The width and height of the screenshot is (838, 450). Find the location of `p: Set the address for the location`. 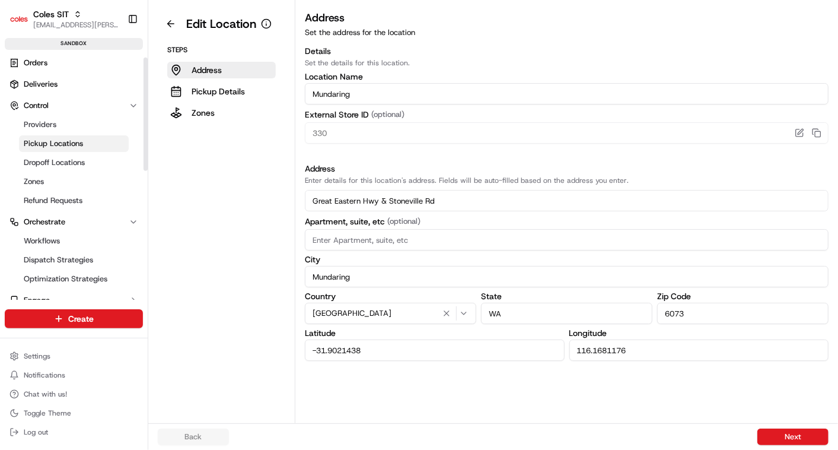

p: Set the address for the location is located at coordinates (566, 33).